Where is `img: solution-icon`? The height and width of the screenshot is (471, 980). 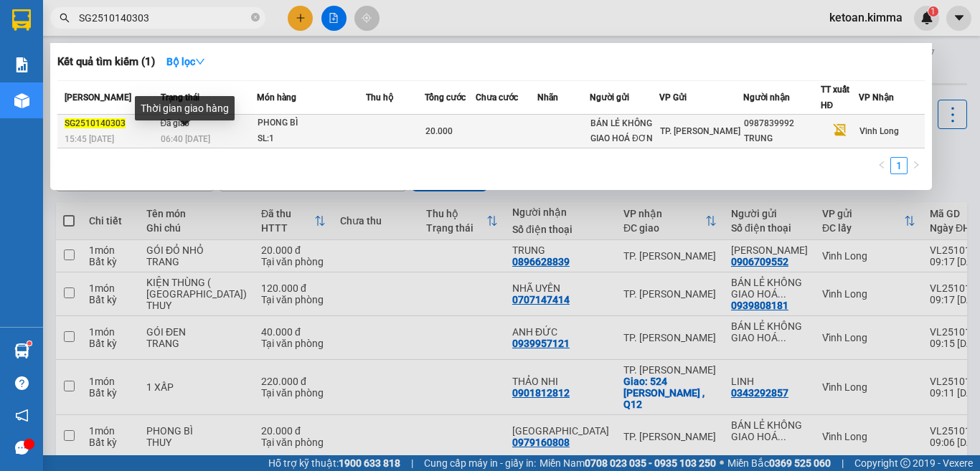 img: solution-icon is located at coordinates (21, 64).